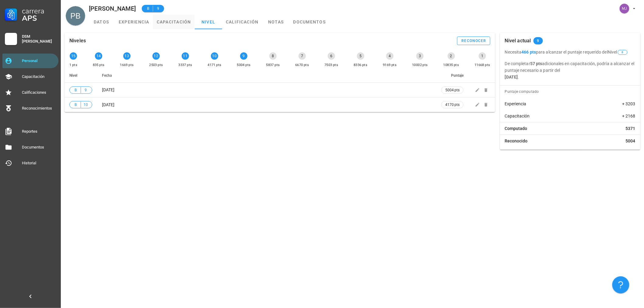 This screenshot has width=644, height=308. Describe the element at coordinates (516, 141) in the screenshot. I see `span: Reconocido` at that location.